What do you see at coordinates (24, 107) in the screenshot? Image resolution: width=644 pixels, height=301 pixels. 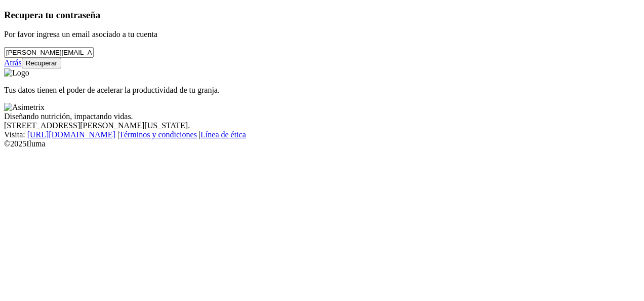 I see `img: Asimetrix` at bounding box center [24, 107].